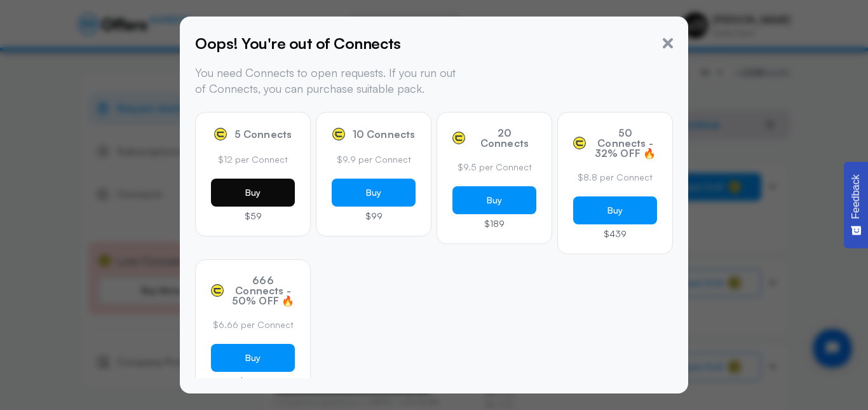 The height and width of the screenshot is (410, 868). I want to click on p: $4444, so click(253, 381).